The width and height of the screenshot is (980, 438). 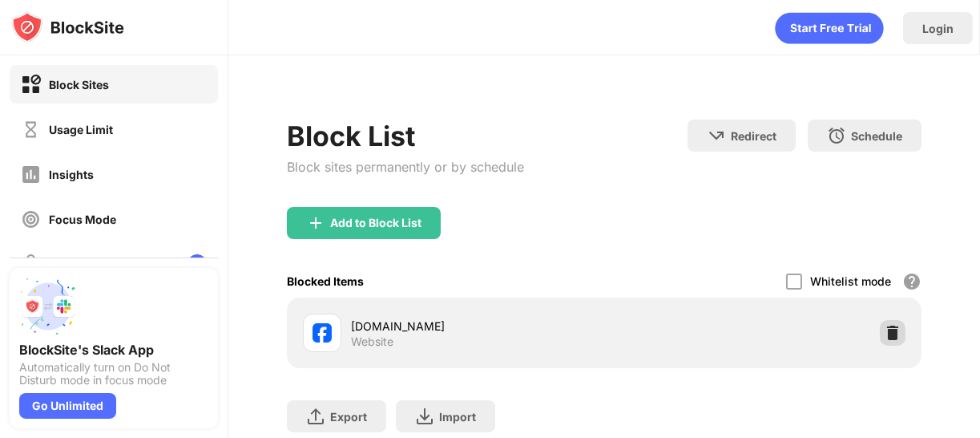 What do you see at coordinates (79, 85) in the screenshot?
I see `div: Block Sites` at bounding box center [79, 85].